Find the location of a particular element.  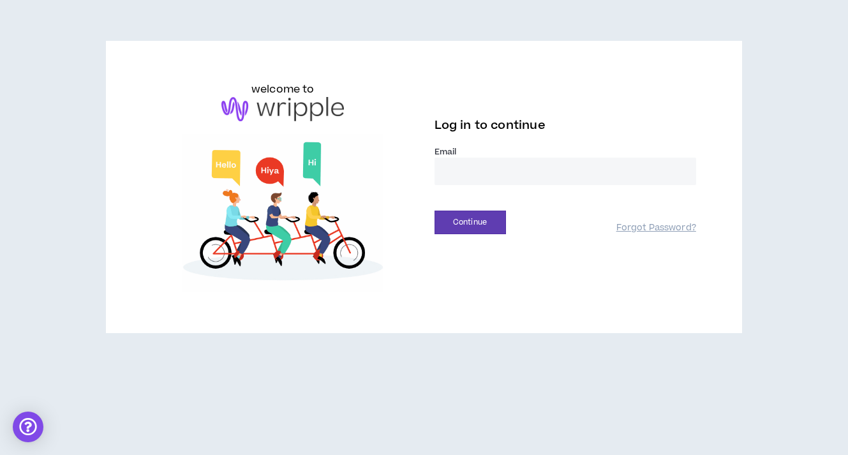

span: Log in to continue is located at coordinates (490, 125).